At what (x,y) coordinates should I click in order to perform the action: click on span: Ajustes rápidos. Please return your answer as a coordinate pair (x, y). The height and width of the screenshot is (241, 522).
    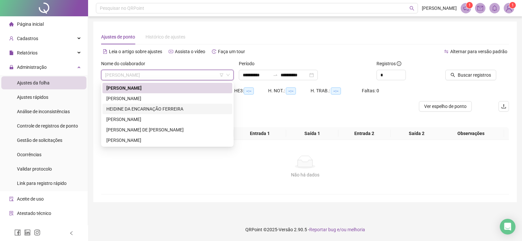
    Looking at the image, I should click on (33, 97).